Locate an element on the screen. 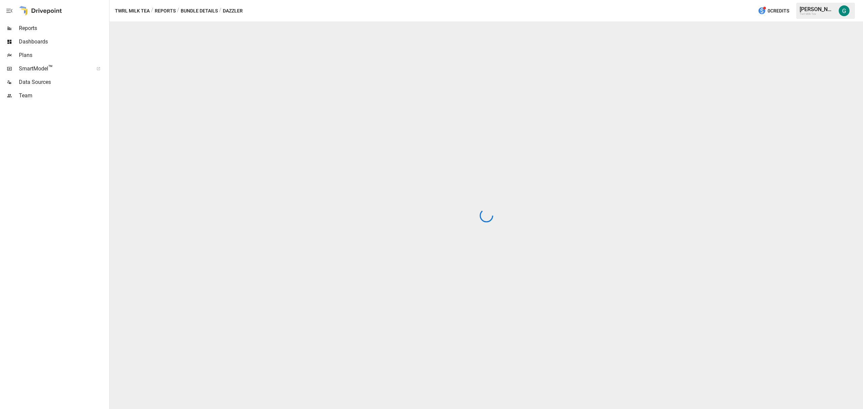  button: Bundle Details is located at coordinates (199, 11).